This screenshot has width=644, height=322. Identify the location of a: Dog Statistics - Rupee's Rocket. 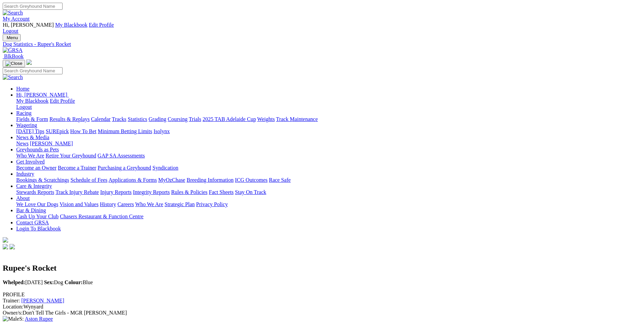
(322, 45).